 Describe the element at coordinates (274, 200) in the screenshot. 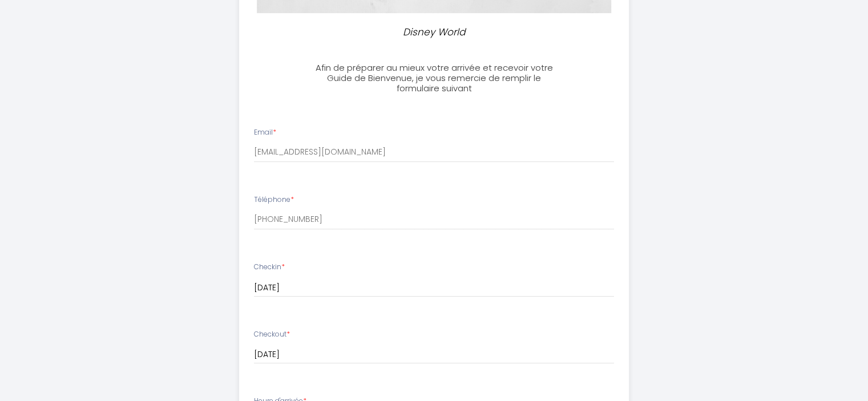

I see `label: Téléphone` at that location.